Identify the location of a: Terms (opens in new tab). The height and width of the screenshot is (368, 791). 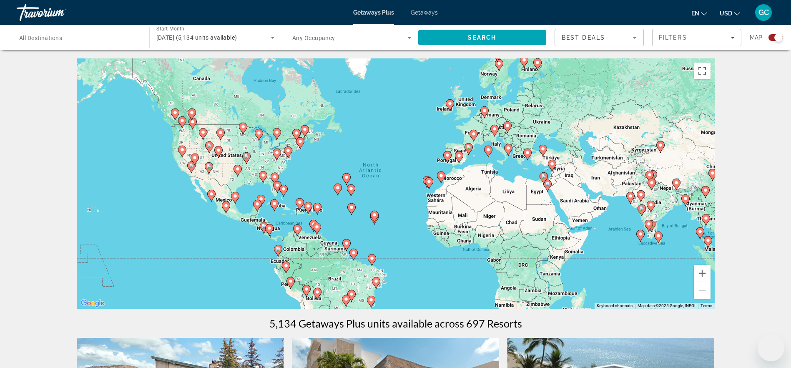
(706, 305).